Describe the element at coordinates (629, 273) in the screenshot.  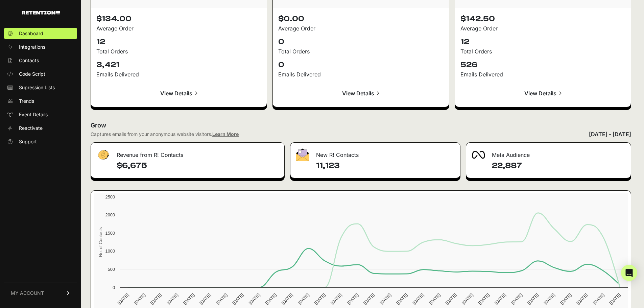
I see `div: Open Intercom Messenger` at that location.